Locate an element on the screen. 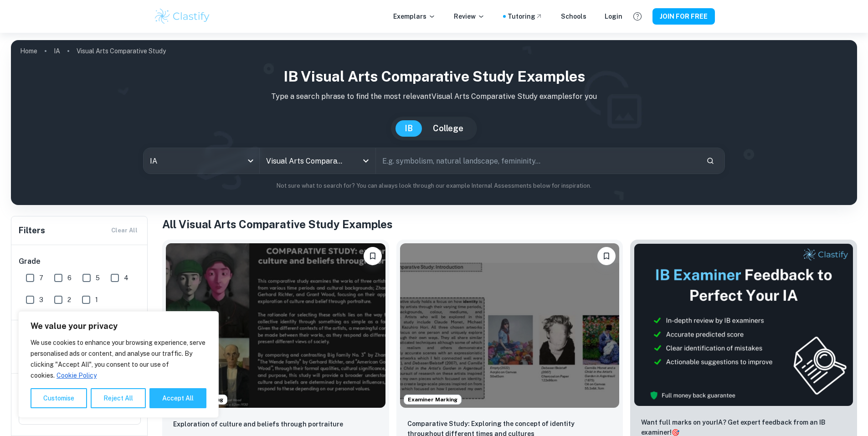 The width and height of the screenshot is (868, 436). button: Help and Feedback is located at coordinates (638, 16).